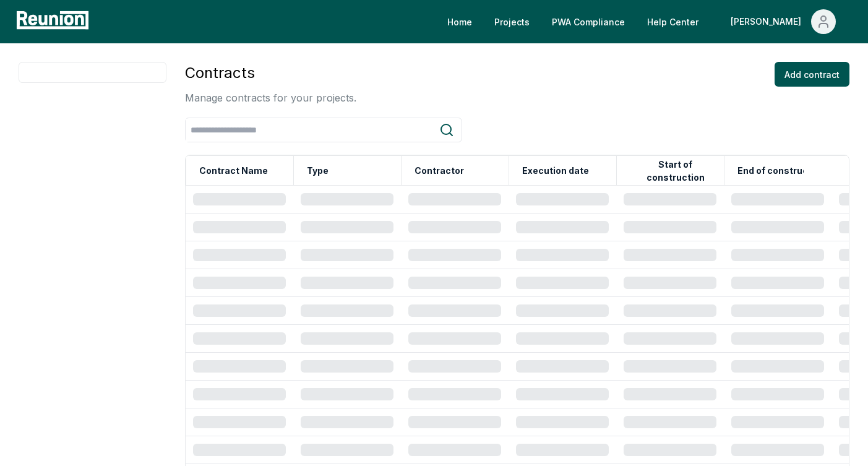 This screenshot has width=868, height=466. Describe the element at coordinates (812, 75) in the screenshot. I see `button: Add contract` at that location.